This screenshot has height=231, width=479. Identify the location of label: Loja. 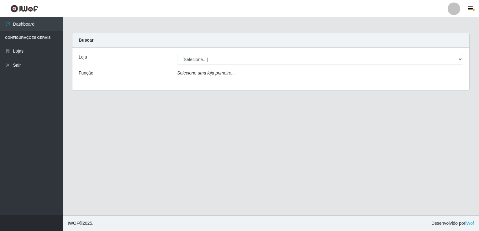
(83, 57).